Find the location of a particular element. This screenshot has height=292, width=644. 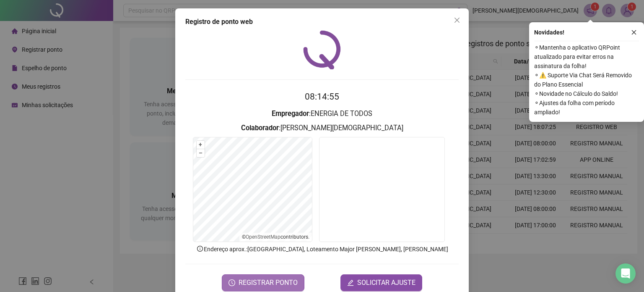

span: edit is located at coordinates (351, 283).